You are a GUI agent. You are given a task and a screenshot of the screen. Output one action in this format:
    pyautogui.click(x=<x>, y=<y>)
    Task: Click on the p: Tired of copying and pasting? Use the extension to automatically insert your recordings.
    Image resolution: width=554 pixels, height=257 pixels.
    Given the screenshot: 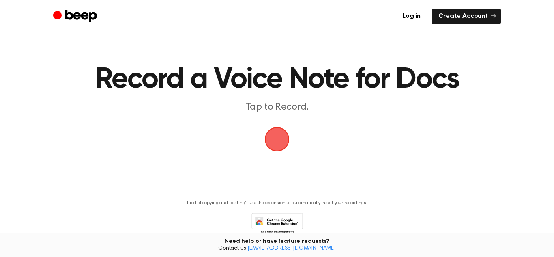 What is the action you would take?
    pyautogui.click(x=277, y=203)
    